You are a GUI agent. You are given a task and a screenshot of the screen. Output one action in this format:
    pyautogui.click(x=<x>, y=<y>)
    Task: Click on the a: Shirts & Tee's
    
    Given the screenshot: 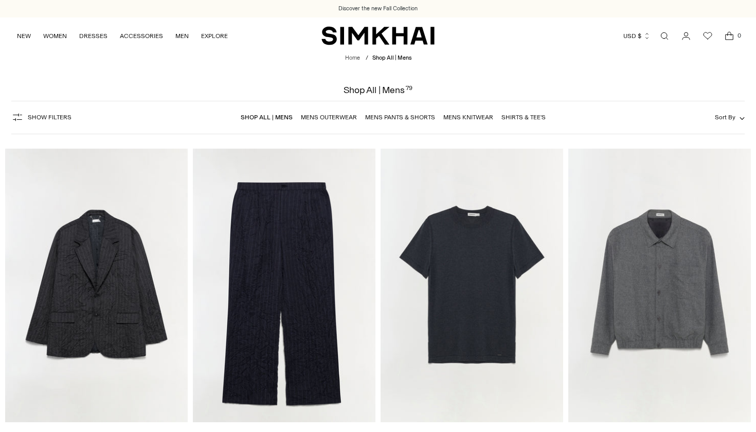 What is the action you would take?
    pyautogui.click(x=523, y=117)
    